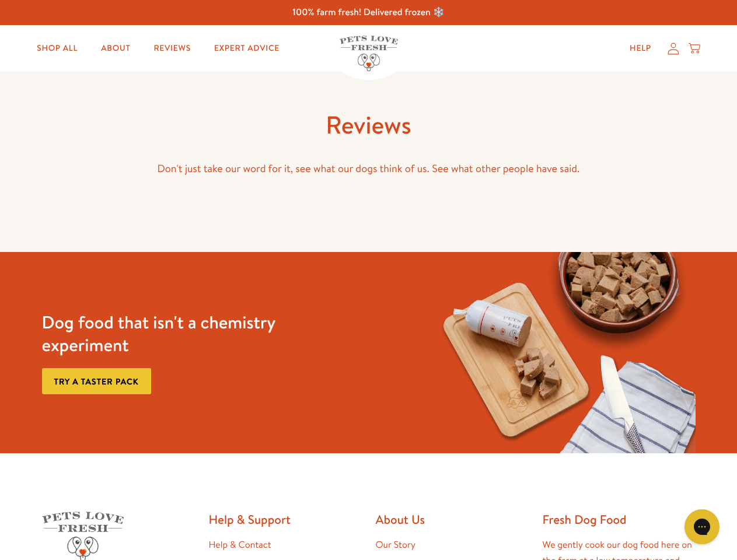  Describe the element at coordinates (58, 48) in the screenshot. I see `a: Shop All` at that location.